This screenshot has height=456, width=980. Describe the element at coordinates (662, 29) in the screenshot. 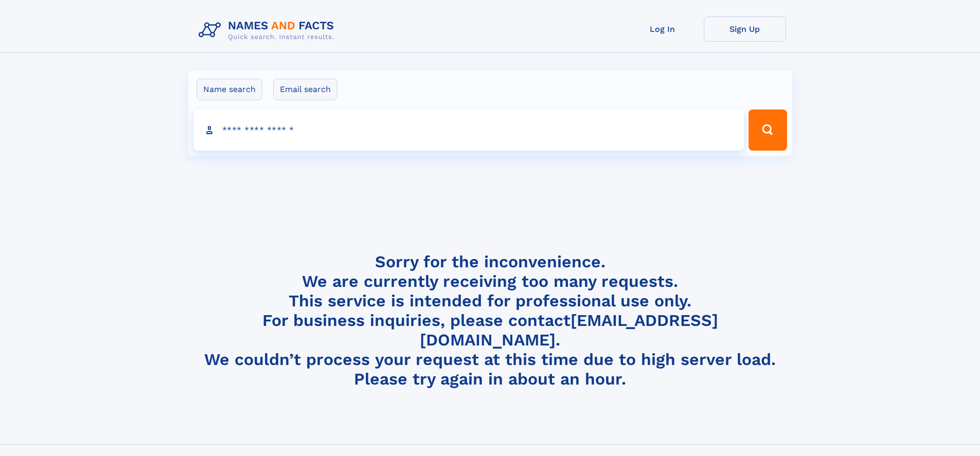

I see `a: Log In` at that location.